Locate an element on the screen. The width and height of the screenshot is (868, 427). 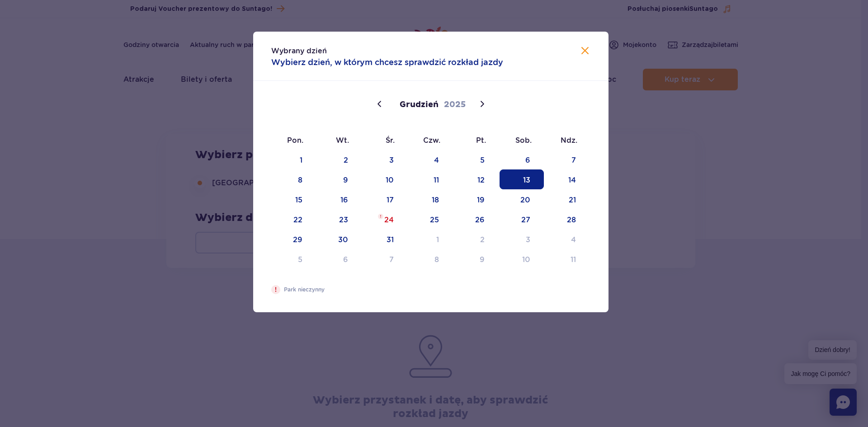
span: Wybierz dzień, w którym chcesz sprawdzić rozkład jazdy is located at coordinates (387, 62).